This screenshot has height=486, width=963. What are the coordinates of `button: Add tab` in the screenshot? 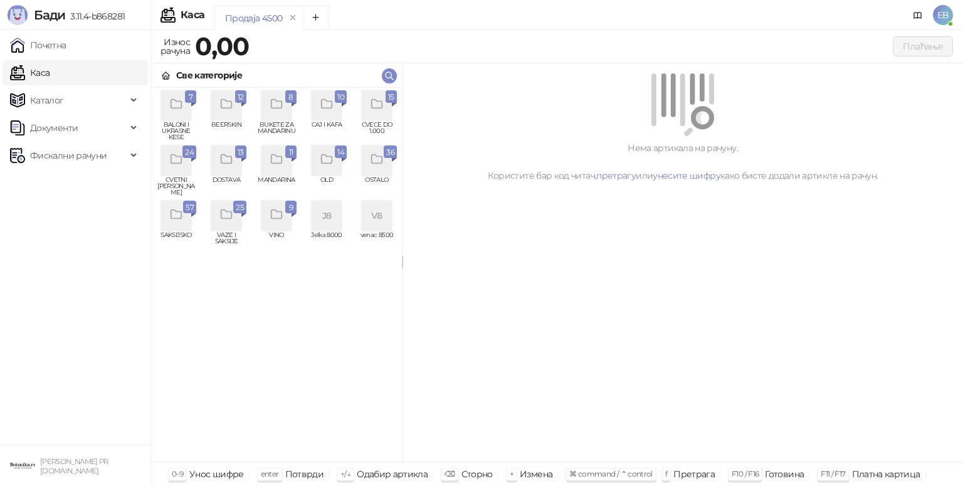 It's located at (316, 18).